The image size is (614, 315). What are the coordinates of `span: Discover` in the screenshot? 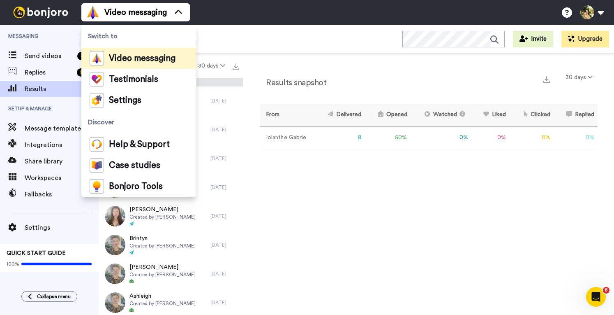 It's located at (139, 122).